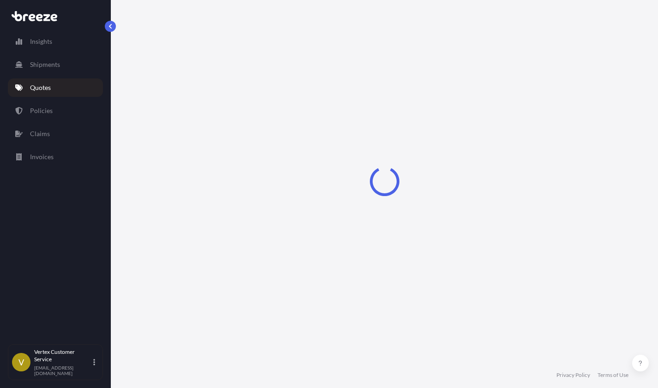 Image resolution: width=658 pixels, height=388 pixels. I want to click on span: V, so click(21, 363).